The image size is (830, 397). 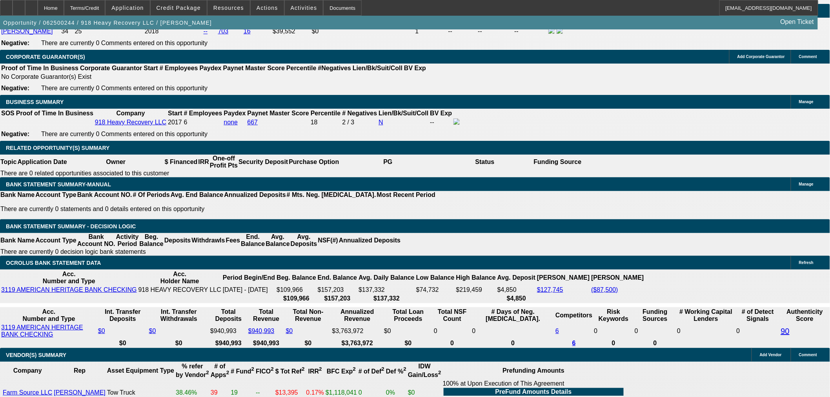 I want to click on td: 2017, so click(x=175, y=122).